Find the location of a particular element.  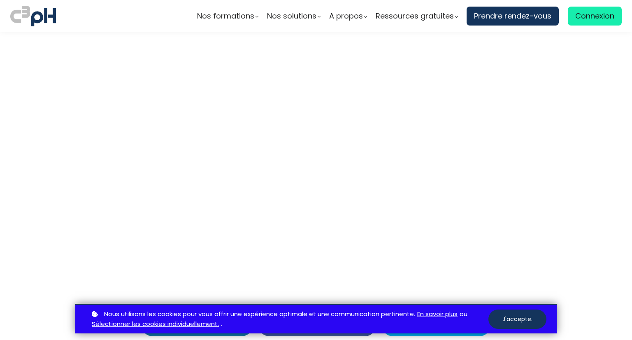

span: Nous utilisons les cookies pour vous offrir une expérience optimale et une communication pertinente. is located at coordinates (260, 314).